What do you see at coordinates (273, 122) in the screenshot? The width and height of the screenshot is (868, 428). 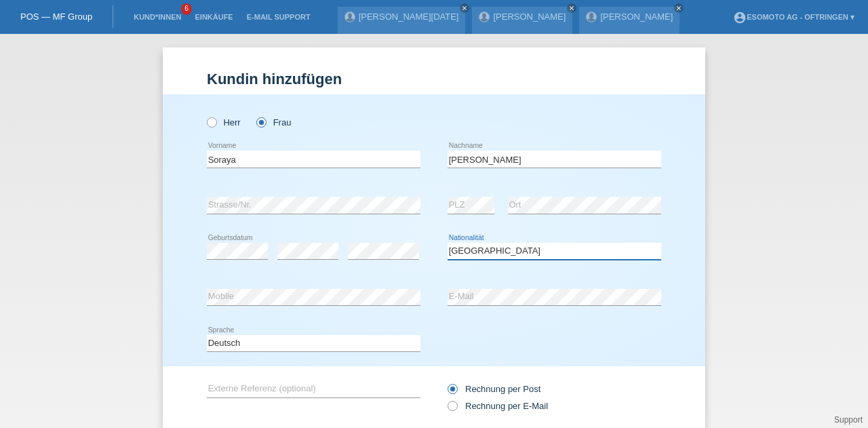 I see `label: Frau` at bounding box center [273, 122].